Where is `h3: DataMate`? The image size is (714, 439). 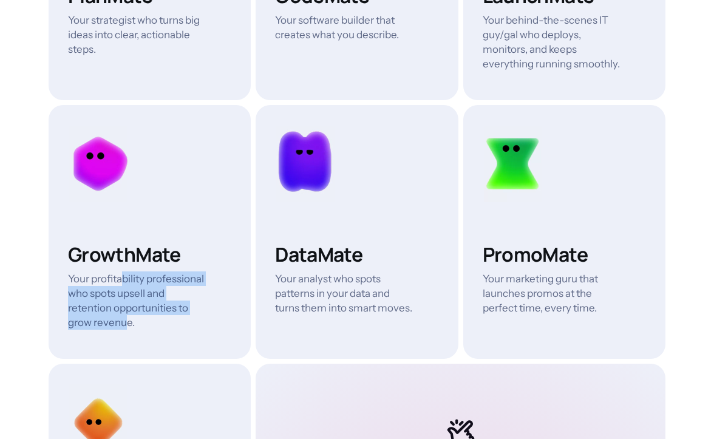
h3: DataMate is located at coordinates (344, 254).